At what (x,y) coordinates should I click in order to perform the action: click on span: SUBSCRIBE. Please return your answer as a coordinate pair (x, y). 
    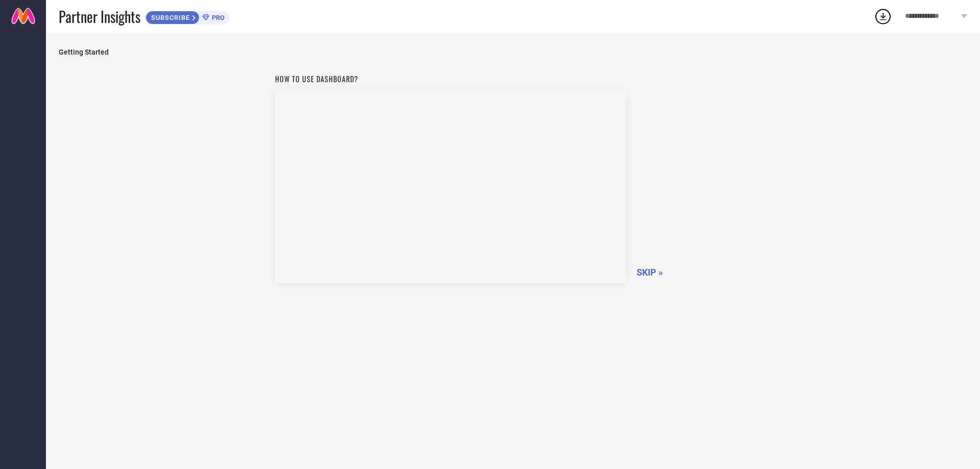
    Looking at the image, I should click on (169, 17).